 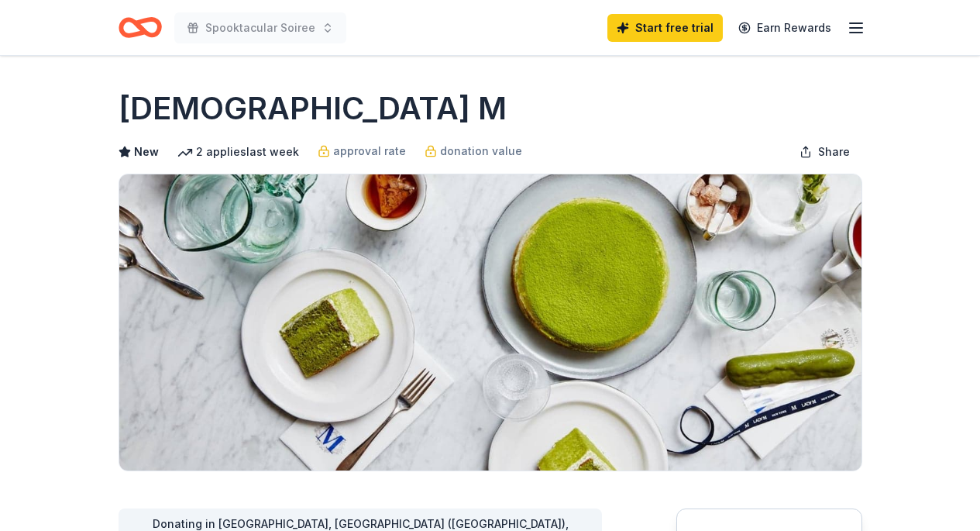 I want to click on img: Image for Lady M, so click(x=490, y=322).